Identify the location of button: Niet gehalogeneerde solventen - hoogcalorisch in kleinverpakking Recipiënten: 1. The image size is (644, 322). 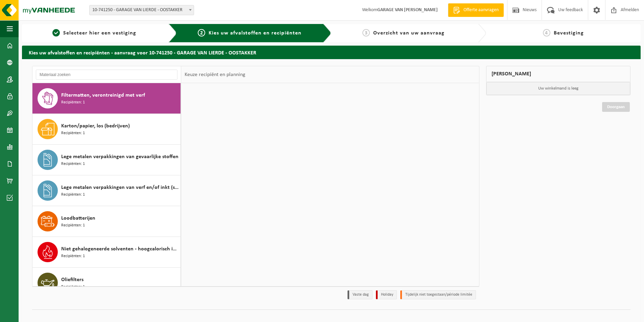
(106, 252).